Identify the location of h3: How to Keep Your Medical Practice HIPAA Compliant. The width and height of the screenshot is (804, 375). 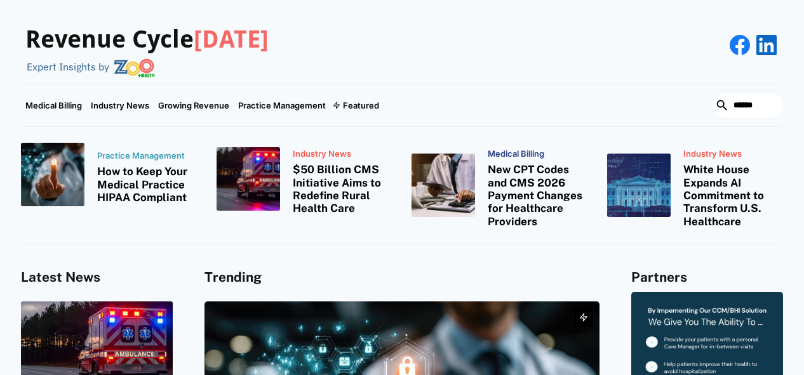
(147, 184).